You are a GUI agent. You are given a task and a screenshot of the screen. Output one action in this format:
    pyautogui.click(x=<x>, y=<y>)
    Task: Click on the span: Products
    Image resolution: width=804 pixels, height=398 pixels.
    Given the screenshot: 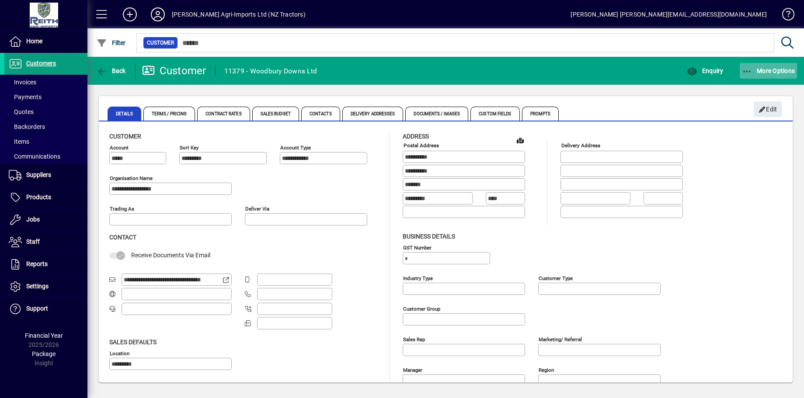 What is the action you would take?
    pyautogui.click(x=38, y=197)
    